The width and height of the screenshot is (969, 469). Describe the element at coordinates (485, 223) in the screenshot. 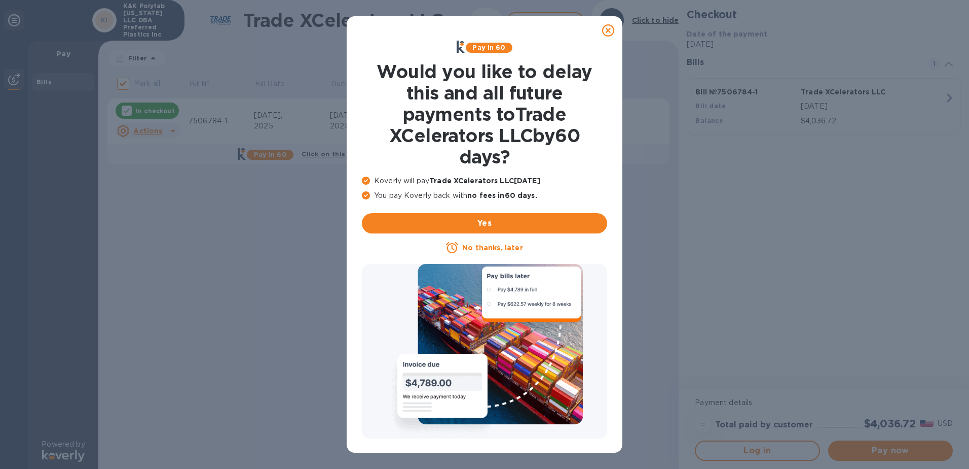

I see `span: Yes` at that location.